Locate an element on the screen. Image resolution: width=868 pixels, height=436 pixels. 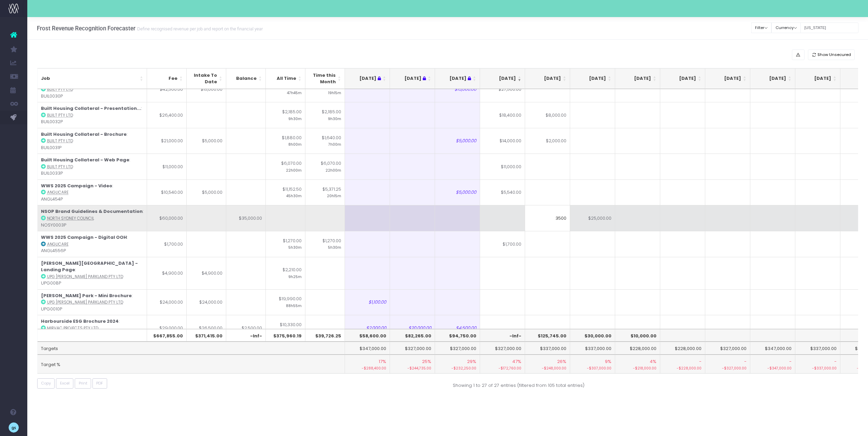
small: -$248,000.00 is located at coordinates (548, 368).